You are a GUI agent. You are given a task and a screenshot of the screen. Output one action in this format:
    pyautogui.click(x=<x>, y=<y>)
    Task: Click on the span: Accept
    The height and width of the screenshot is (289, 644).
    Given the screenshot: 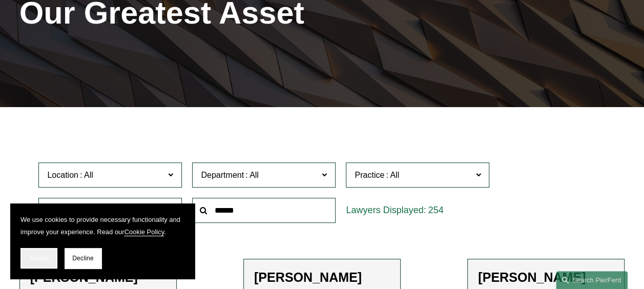 What is the action you would take?
    pyautogui.click(x=39, y=258)
    